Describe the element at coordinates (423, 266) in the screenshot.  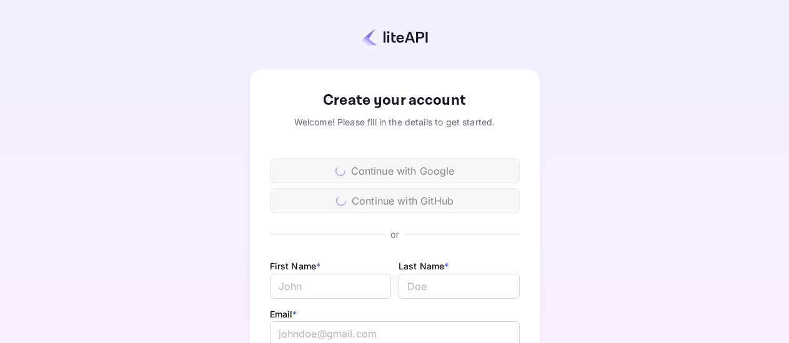
I see `label: Last Name` at that location.